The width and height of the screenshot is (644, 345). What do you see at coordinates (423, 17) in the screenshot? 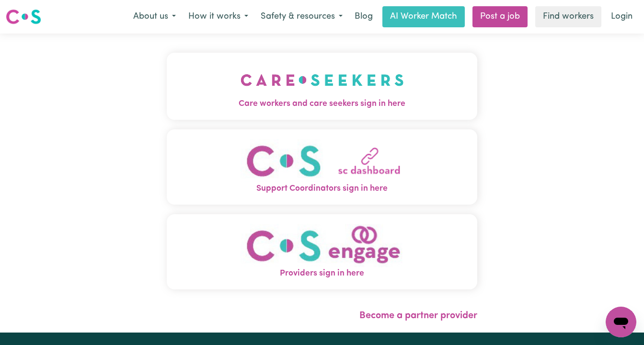
I see `a: AI Worker Match` at bounding box center [423, 17].